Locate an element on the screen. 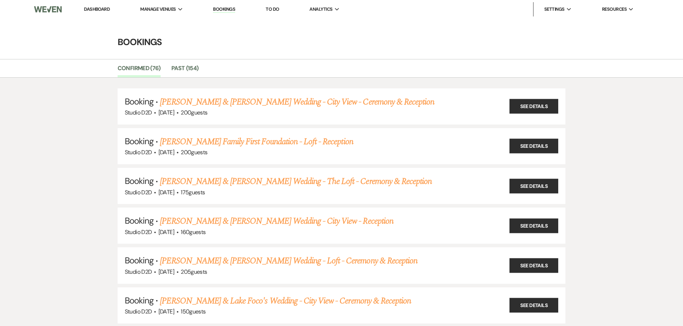  h4: Bookings is located at coordinates (341, 42).